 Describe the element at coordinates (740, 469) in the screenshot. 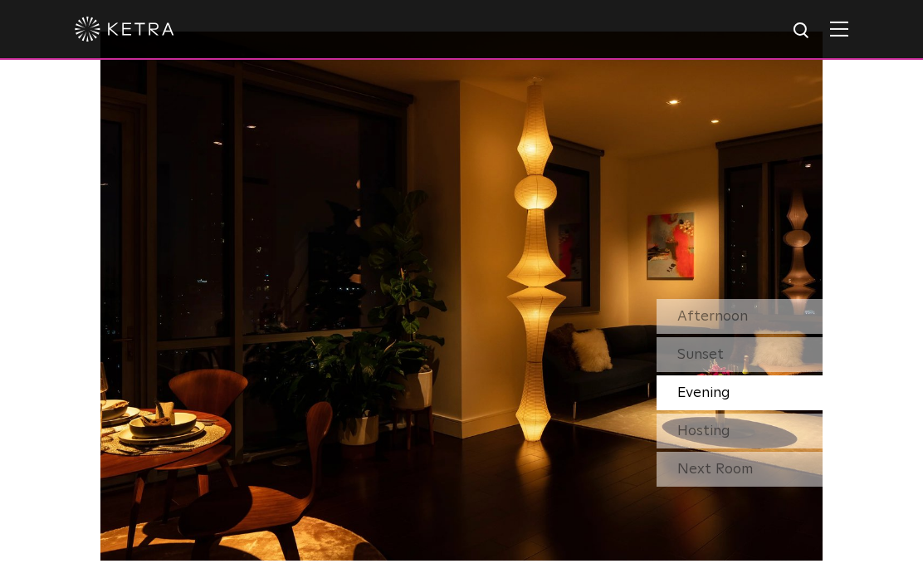

I see `div: Next Room` at that location.